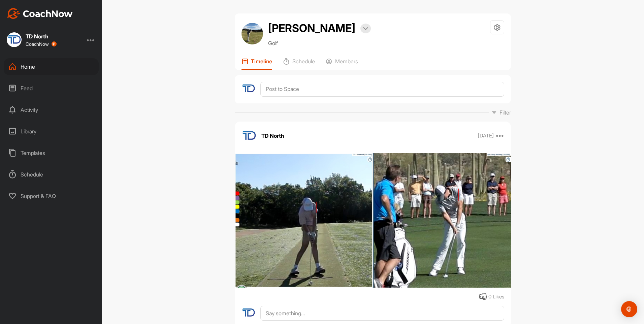 This screenshot has width=644, height=324. I want to click on p: Filter, so click(505, 112).